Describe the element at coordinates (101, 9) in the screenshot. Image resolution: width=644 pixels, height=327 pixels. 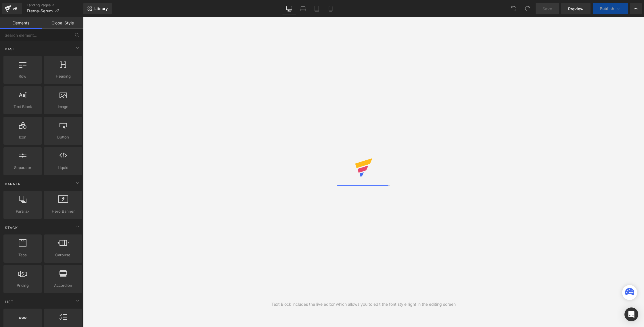
I see `span: Library` at that location.